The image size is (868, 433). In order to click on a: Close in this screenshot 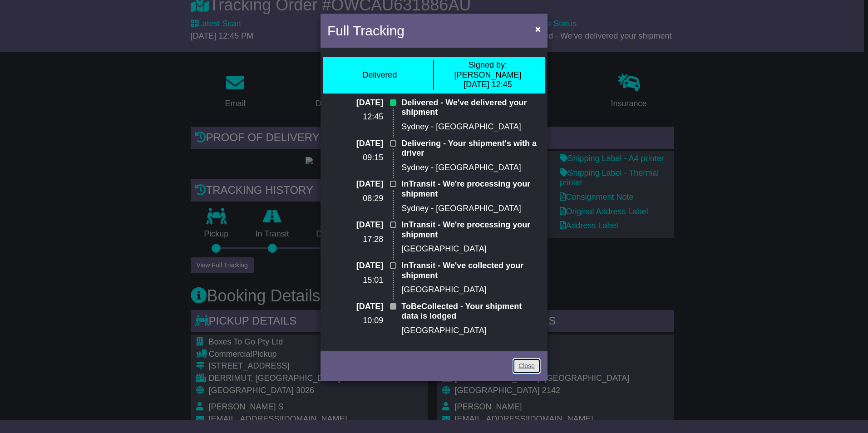, I will do `click(526, 366)`.